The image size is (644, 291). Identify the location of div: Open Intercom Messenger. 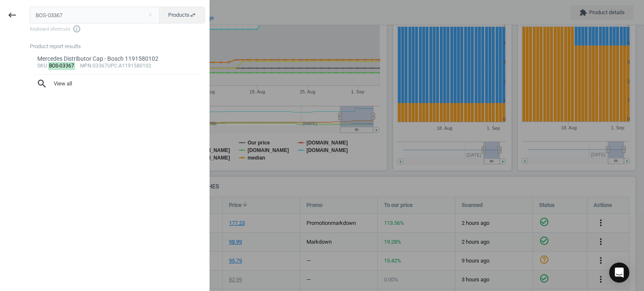
(620, 273).